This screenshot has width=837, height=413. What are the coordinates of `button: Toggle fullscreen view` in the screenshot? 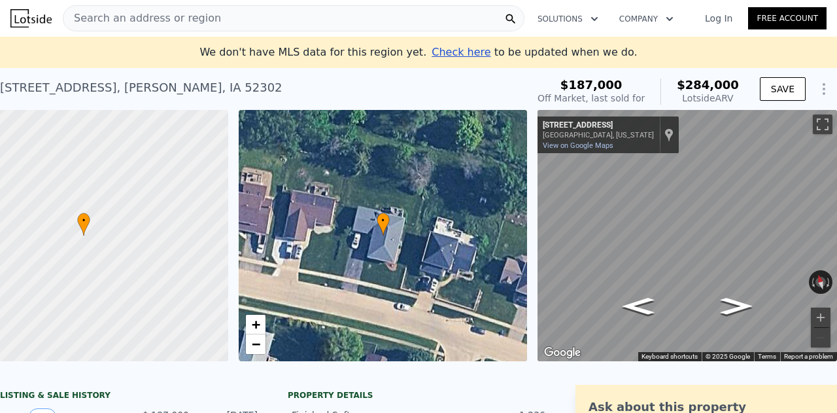 It's located at (823, 124).